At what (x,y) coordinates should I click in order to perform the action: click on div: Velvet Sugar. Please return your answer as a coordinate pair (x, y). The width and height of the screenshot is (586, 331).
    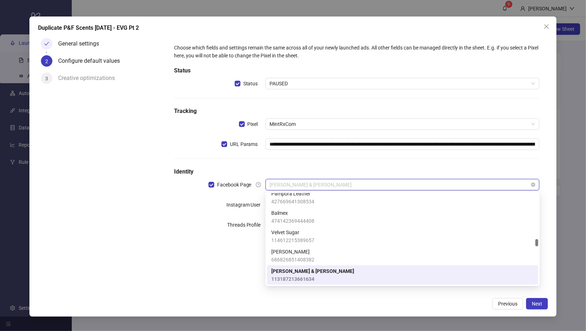
    Looking at the image, I should click on (403, 236).